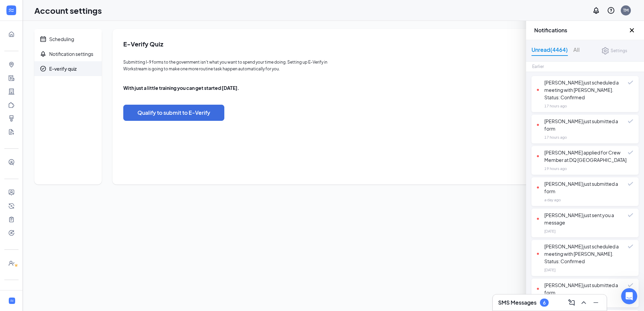  Describe the element at coordinates (375, 44) in the screenshot. I see `h2: E-Verify Quiz` at that location.